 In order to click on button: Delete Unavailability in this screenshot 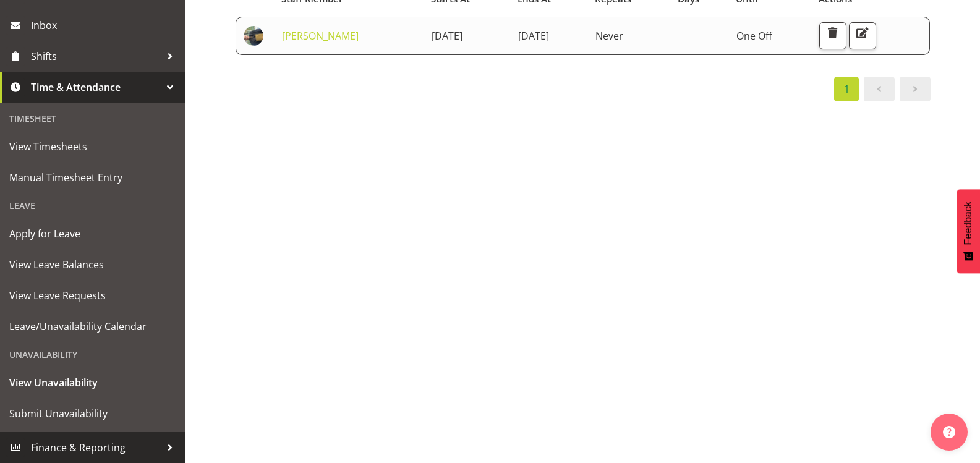, I will do `click(833, 36)`.